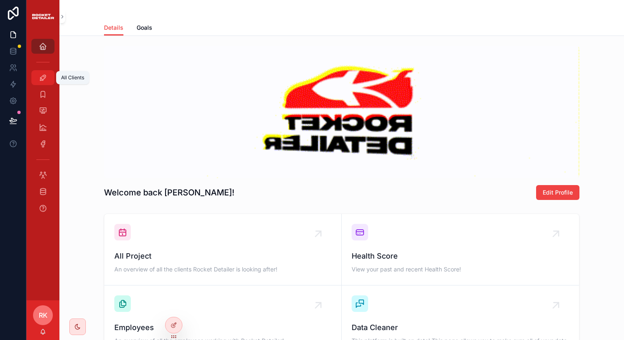 The height and width of the screenshot is (340, 624). What do you see at coordinates (460, 327) in the screenshot?
I see `span: Data Cleaner` at bounding box center [460, 327].